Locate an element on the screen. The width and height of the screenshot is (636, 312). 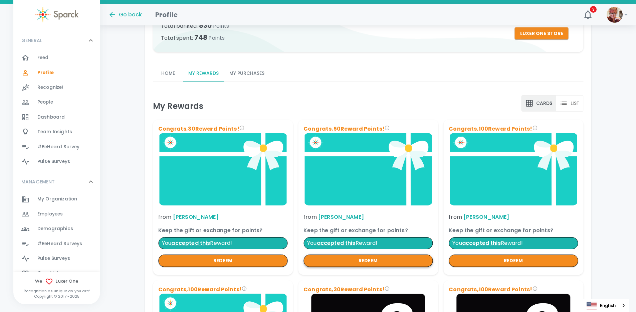
span: 3 is located at coordinates (593, 9).